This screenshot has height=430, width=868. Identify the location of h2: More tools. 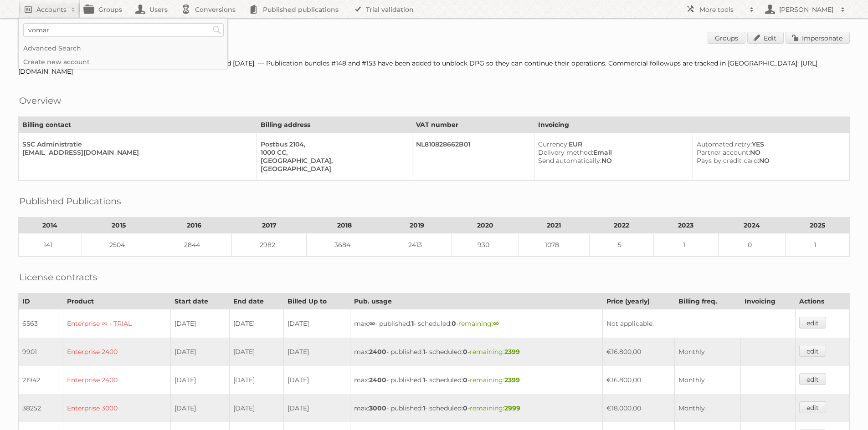
(722, 10).